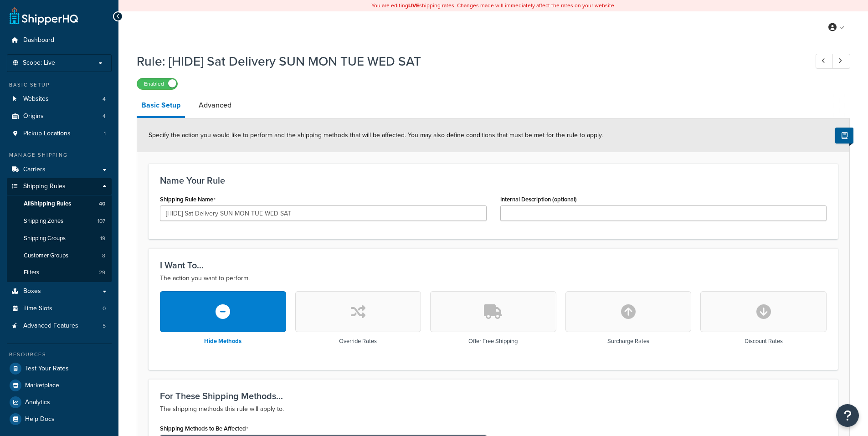 The image size is (868, 436). Describe the element at coordinates (628, 341) in the screenshot. I see `h3: Surcharge Rates` at that location.